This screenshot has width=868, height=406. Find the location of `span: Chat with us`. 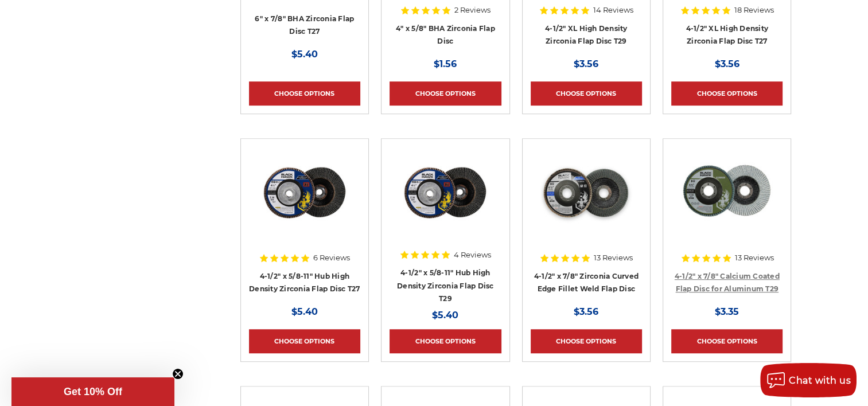

span: Chat with us is located at coordinates (820, 380).